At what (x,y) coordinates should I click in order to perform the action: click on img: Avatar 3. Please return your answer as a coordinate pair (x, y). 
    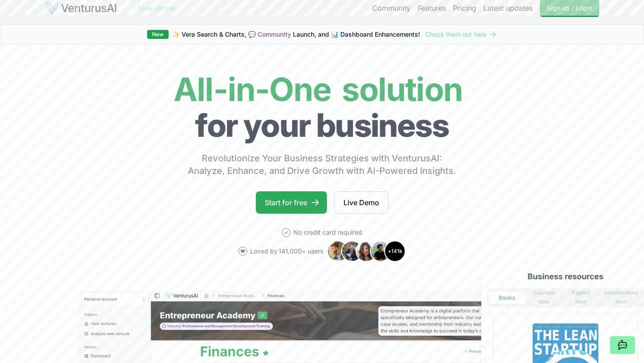
    Looking at the image, I should click on (366, 251).